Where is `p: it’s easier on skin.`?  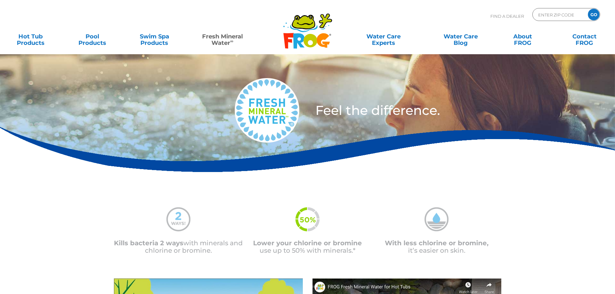 p: it’s easier on skin. is located at coordinates (437, 247).